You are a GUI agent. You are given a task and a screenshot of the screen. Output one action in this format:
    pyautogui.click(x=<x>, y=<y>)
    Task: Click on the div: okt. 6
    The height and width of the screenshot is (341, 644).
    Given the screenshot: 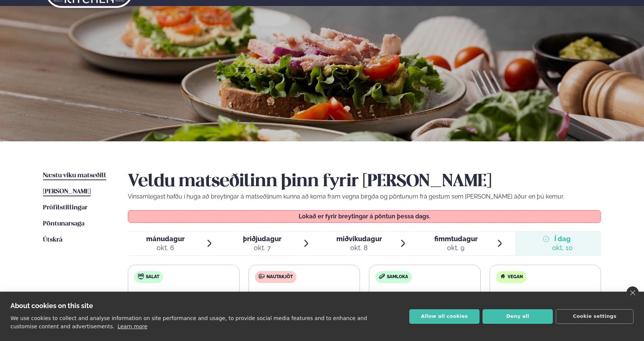 What is the action you would take?
    pyautogui.click(x=165, y=248)
    